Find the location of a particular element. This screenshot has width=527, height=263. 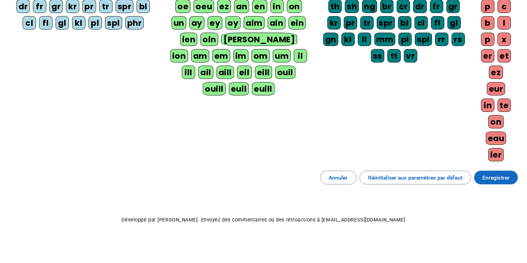

div: ill is located at coordinates (188, 72).